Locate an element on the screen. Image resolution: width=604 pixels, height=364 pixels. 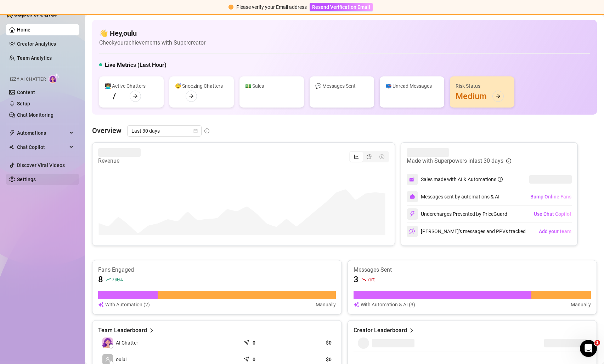
span: Izzy AI Chatter is located at coordinates (28, 79).